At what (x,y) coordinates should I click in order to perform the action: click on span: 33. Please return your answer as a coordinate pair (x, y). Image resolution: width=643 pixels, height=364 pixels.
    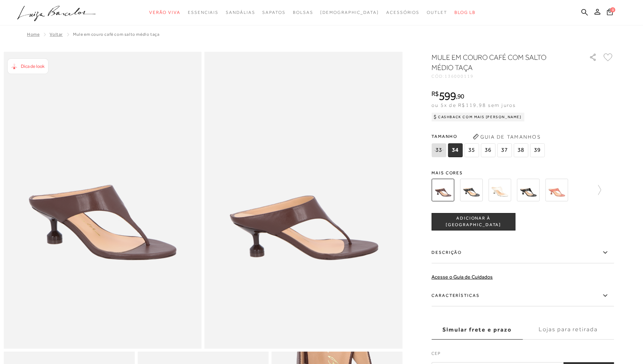
    Looking at the image, I should click on (439, 150).